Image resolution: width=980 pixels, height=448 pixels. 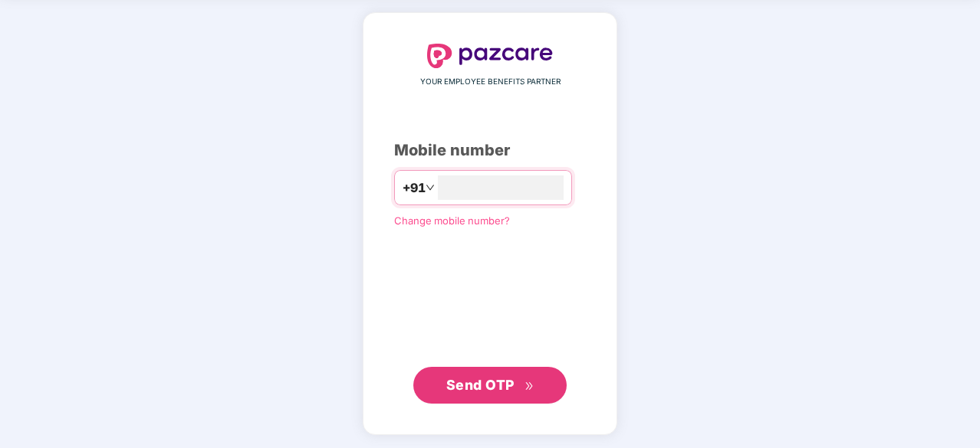 I want to click on span: +91, so click(x=414, y=188).